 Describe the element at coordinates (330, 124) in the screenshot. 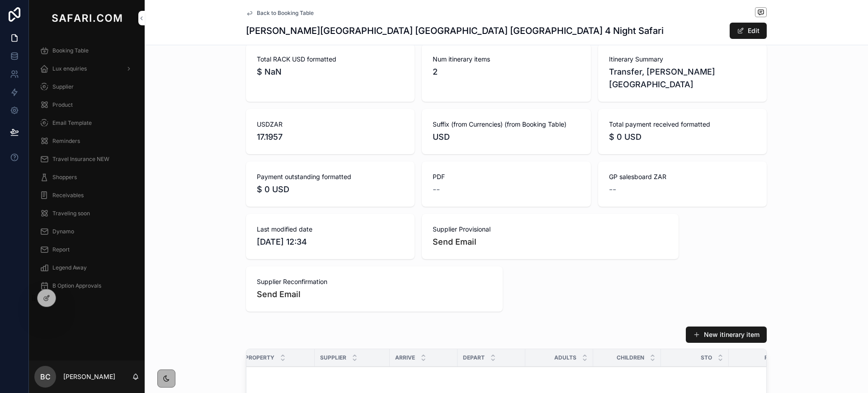

I see `span: USDZAR` at that location.